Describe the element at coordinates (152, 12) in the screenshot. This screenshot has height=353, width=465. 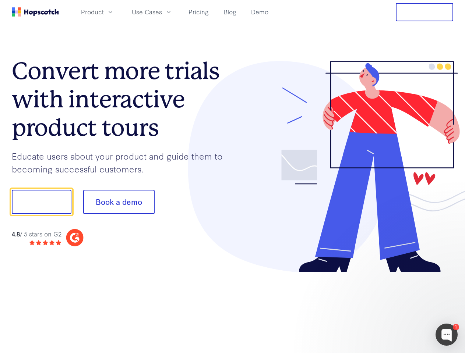
I see `button: Use Cases` at that location.